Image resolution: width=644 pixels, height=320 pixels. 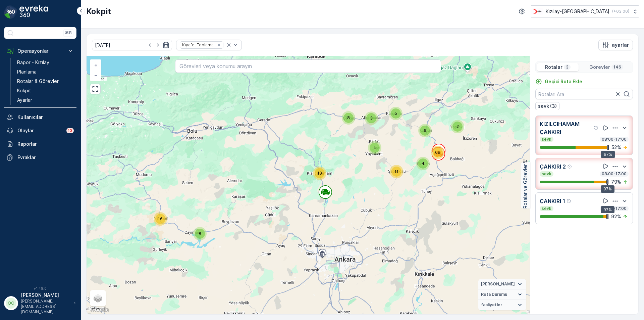 What do you see at coordinates (502, 295) in the screenshot?
I see `summary: Rota Durumu` at bounding box center [502, 295].